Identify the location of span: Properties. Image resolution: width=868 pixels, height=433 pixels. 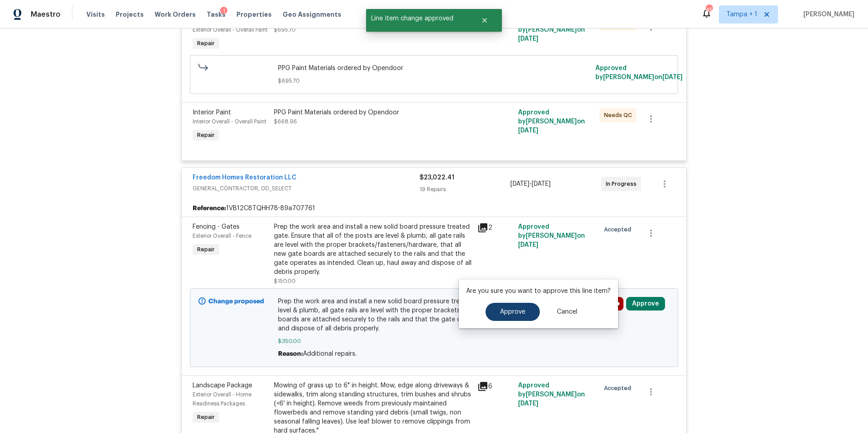
(254, 15).